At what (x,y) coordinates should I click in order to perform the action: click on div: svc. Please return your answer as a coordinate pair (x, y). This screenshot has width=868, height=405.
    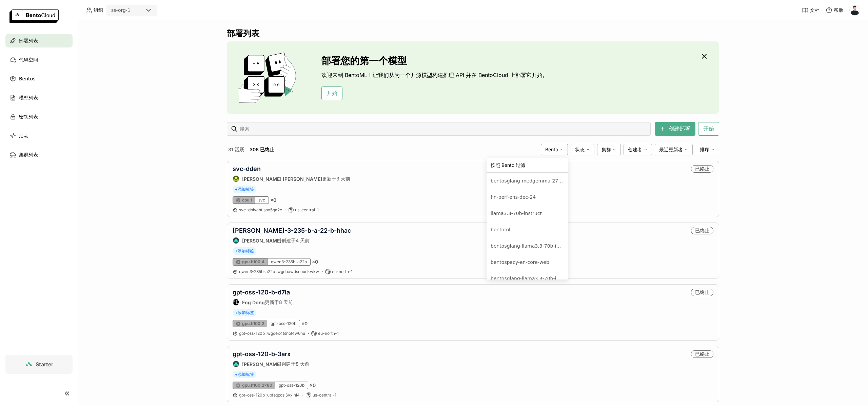
    Looking at the image, I should click on (262, 201).